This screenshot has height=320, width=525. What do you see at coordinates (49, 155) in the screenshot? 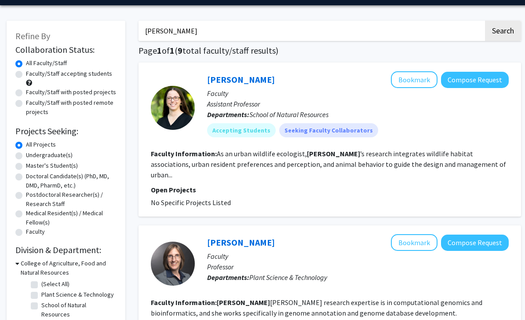
I see `label: Undergraduate(s)` at bounding box center [49, 155].